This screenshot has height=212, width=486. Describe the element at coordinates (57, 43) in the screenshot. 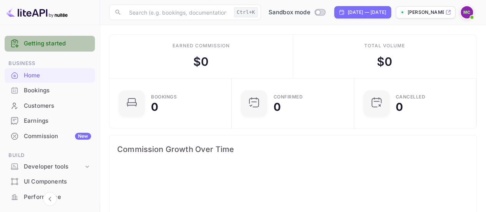

I see `a: Getting started` at that location.